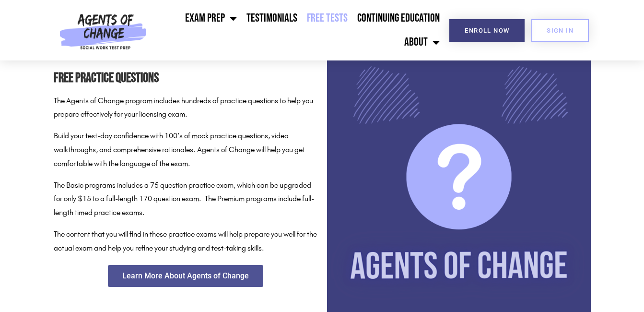 Image resolution: width=644 pixels, height=312 pixels. Describe the element at coordinates (560, 30) in the screenshot. I see `a: SIGN IN` at that location.